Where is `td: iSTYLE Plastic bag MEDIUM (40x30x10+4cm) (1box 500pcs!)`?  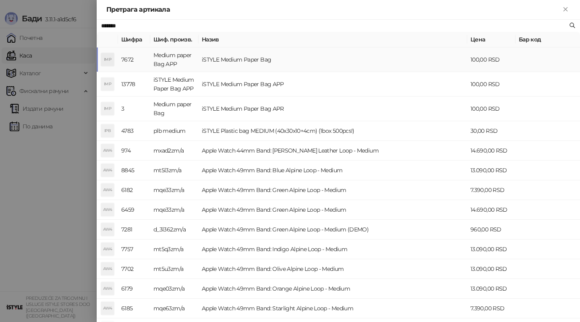
td: iSTYLE Plastic bag MEDIUM (40x30x10+4cm) (1box 500pcs!) is located at coordinates (333, 131).